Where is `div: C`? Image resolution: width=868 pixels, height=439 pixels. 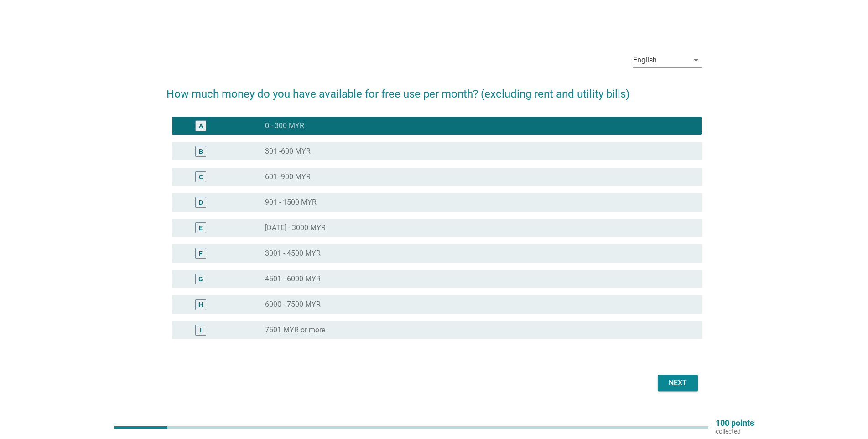 div: C is located at coordinates (200, 176).